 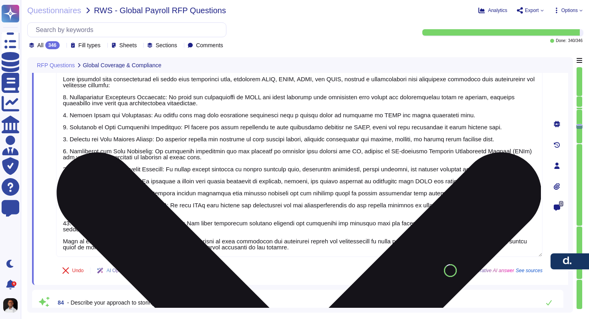 I want to click on span: All, so click(x=40, y=45).